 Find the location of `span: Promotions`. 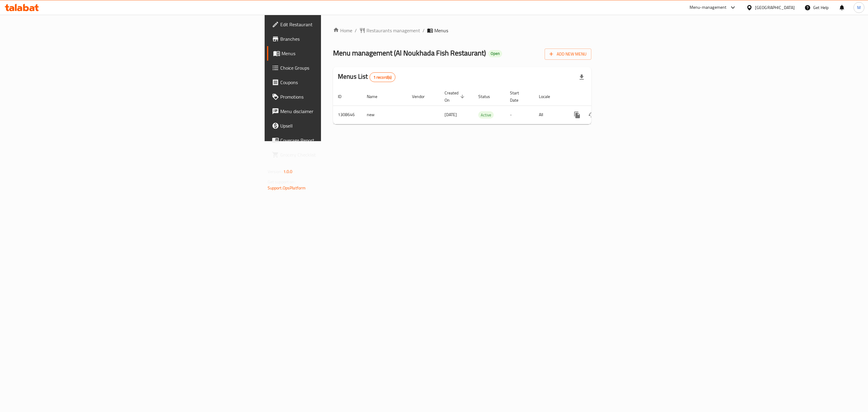

span: Promotions is located at coordinates (342, 97).